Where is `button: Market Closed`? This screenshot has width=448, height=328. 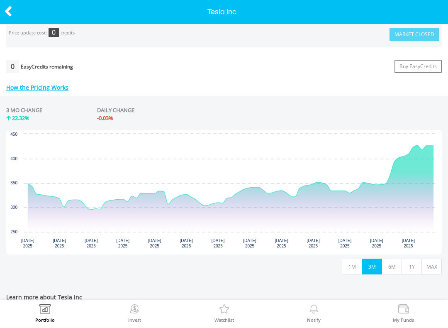
button: Market Closed is located at coordinates (414, 34).